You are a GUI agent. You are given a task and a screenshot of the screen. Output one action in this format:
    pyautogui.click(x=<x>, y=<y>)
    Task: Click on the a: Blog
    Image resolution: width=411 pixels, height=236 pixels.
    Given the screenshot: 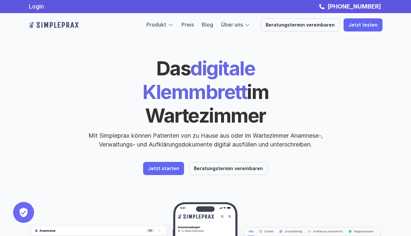 What is the action you would take?
    pyautogui.click(x=207, y=25)
    